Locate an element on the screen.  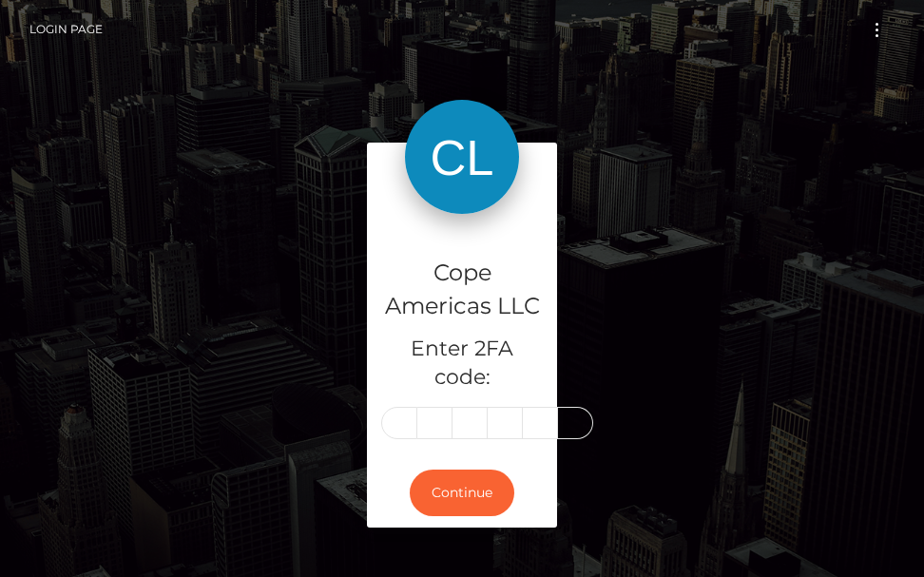
img: Cope Americas LLC is located at coordinates (462, 157).